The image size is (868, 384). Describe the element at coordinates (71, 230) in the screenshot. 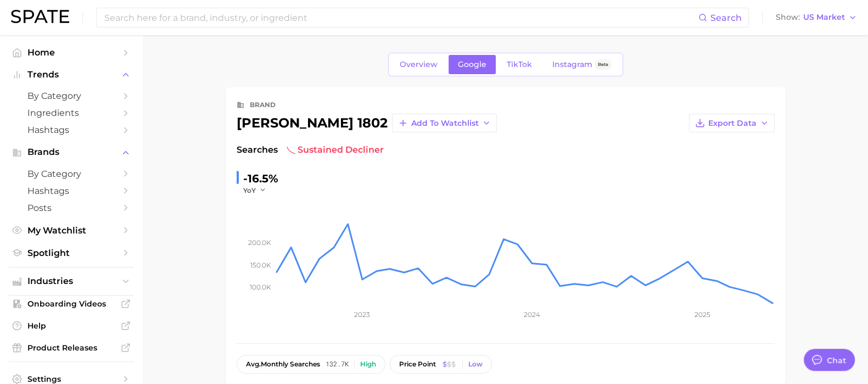

I see `span: My Watchlist` at that location.